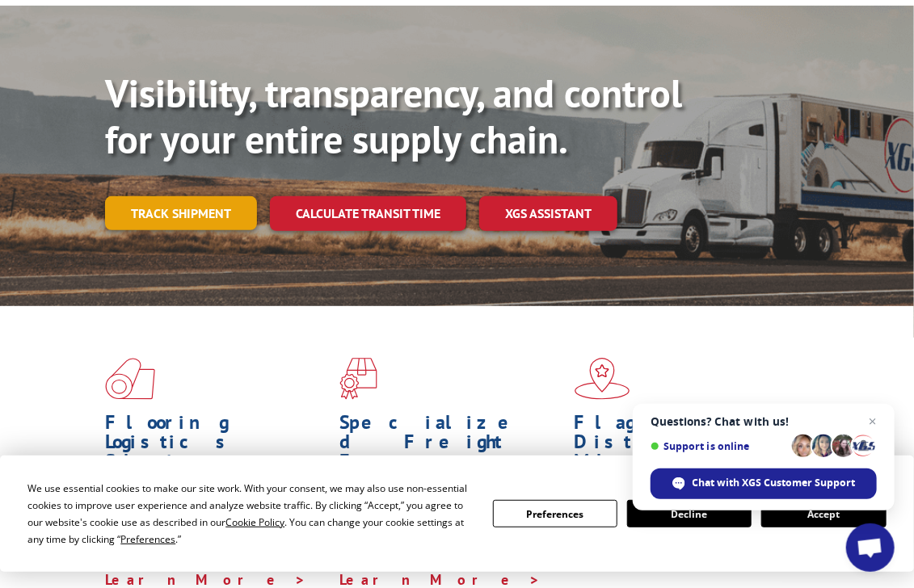 The image size is (914, 588). Describe the element at coordinates (719, 446) in the screenshot. I see `span: Support is online` at that location.